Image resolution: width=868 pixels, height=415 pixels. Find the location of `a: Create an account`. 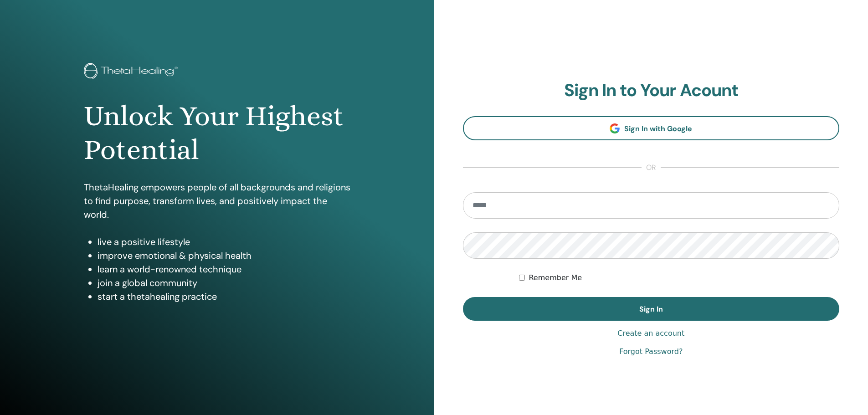

a: Create an account is located at coordinates (651, 334).